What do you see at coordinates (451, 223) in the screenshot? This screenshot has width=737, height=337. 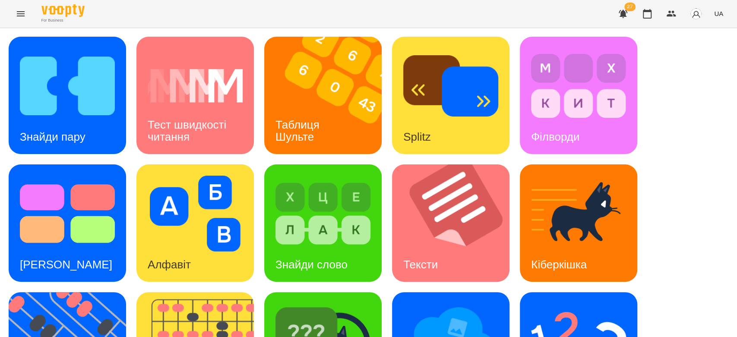 I see `a: ТекстиТексти` at bounding box center [451, 223].